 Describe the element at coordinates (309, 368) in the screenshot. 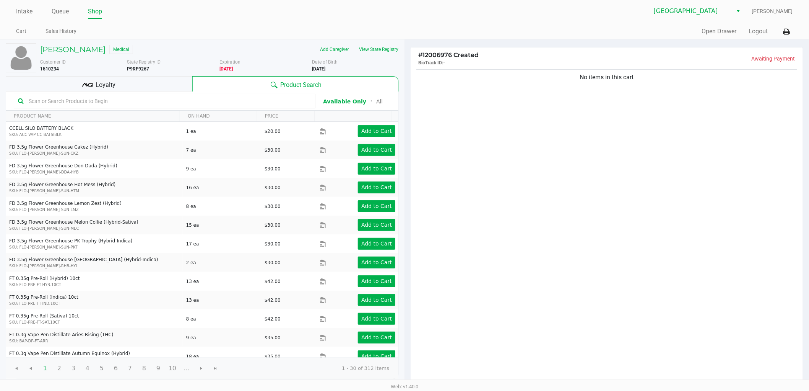

I see `kendo-pager-info: 1 - 30 of 312 items` at that location.